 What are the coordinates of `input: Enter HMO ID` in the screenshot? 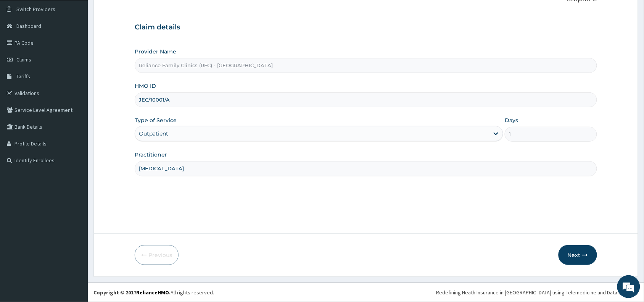 It's located at (366, 99).